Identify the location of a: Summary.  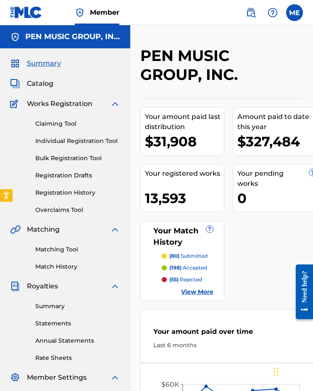
(78, 306).